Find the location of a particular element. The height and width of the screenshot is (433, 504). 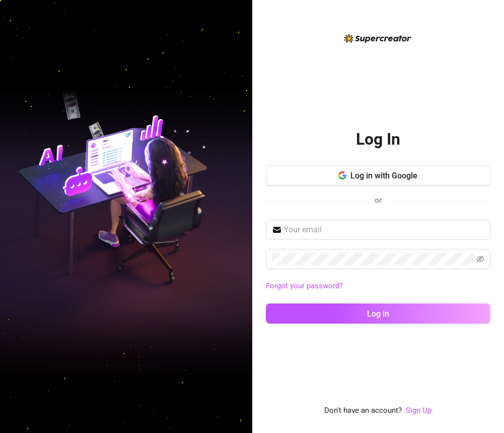

span: Log in with Google is located at coordinates (384, 175).